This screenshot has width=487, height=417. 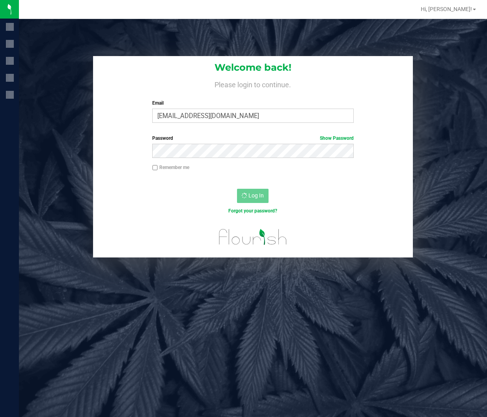 I want to click on label: Remember me, so click(x=171, y=167).